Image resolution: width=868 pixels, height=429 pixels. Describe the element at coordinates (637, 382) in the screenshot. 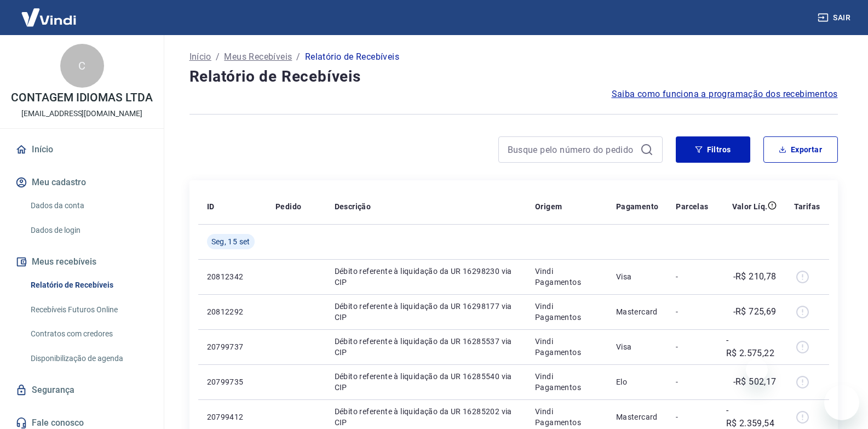

I see `p: Elo` at that location.